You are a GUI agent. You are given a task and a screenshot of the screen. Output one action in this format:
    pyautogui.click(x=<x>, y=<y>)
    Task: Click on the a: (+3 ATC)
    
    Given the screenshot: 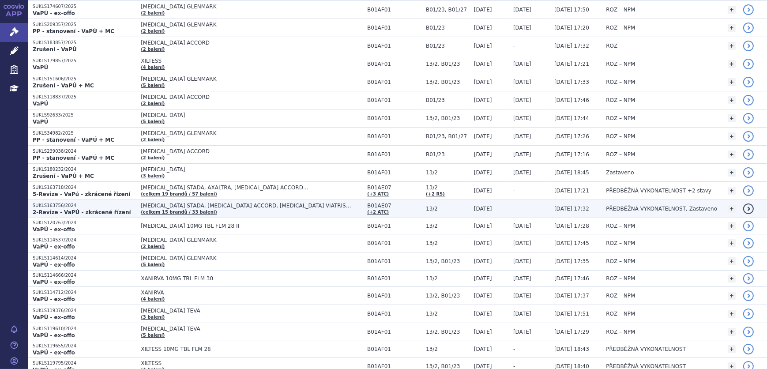 What is the action you would take?
    pyautogui.click(x=378, y=194)
    